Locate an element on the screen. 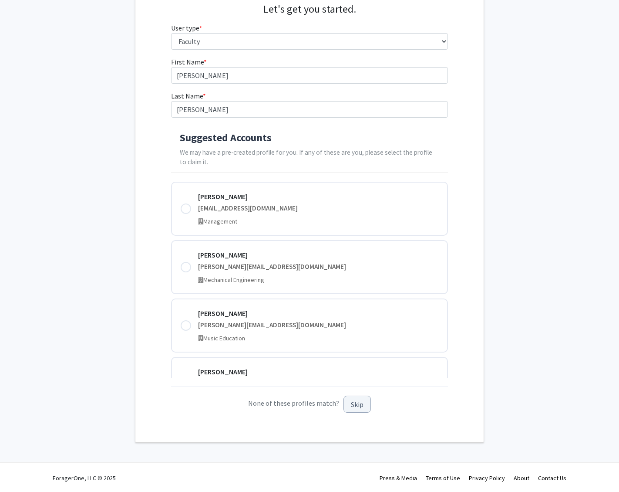 The image size is (619, 492). a: About is located at coordinates (522, 478).